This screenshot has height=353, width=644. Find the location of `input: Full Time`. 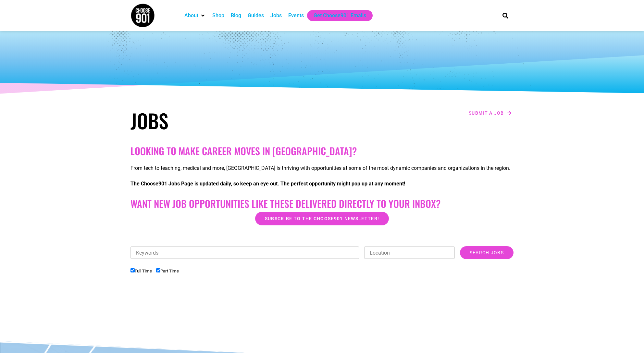

input: Full Time is located at coordinates (133, 270).